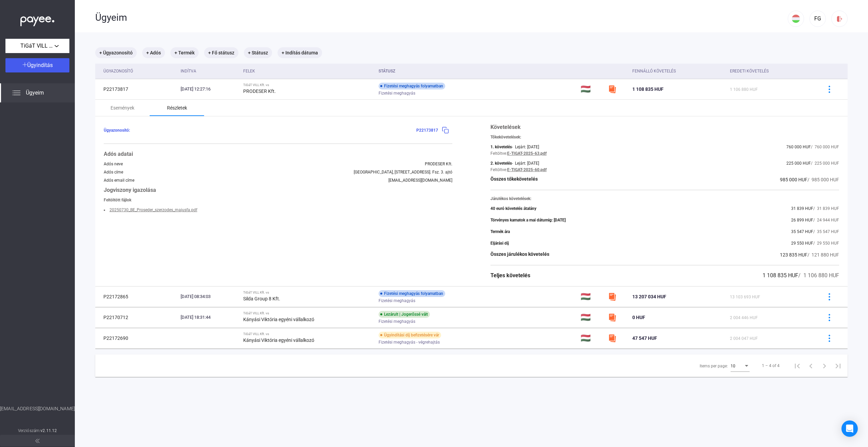  I want to click on mat-chip: + Ügyazonosító, so click(116, 53).